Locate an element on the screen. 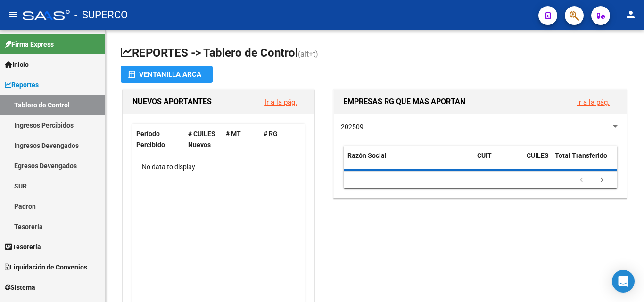  span: Período Percibido is located at coordinates (151, 139).